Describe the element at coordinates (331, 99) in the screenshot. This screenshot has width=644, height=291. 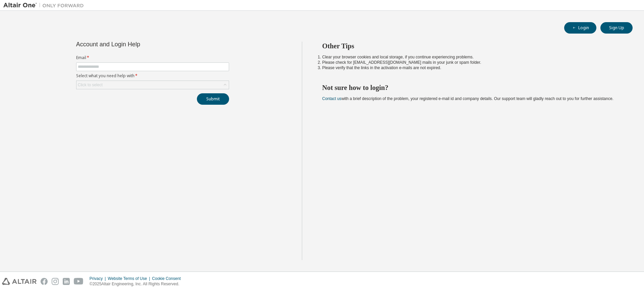
I see `a: Contact us` at that location.